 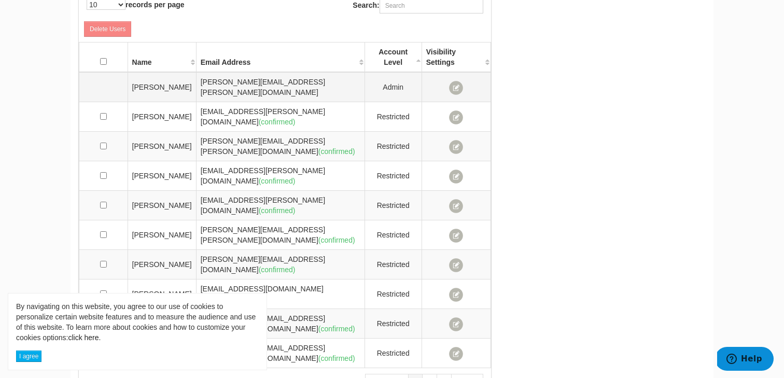 What do you see at coordinates (456, 58) in the screenshot?
I see `th: Visibility Settings: activate to sort column ascending` at bounding box center [456, 58].